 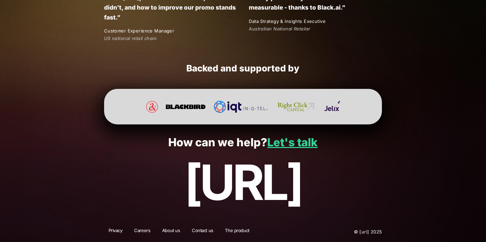 I want to click on a: In-Q-Tel (IQT), so click(x=241, y=106).